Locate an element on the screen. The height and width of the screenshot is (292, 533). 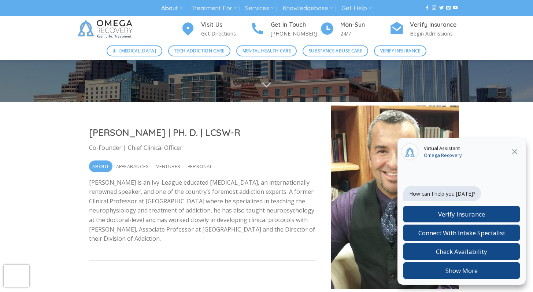
span: Personal is located at coordinates (200, 166).